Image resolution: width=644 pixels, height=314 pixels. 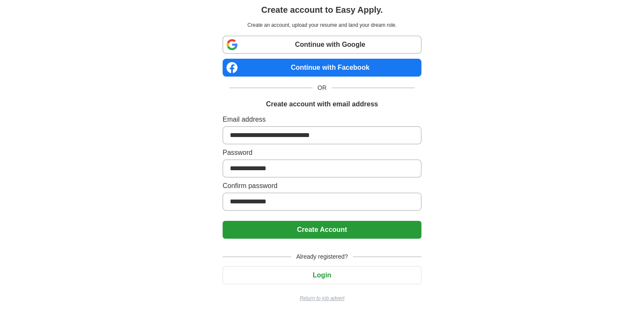 What do you see at coordinates (322, 186) in the screenshot?
I see `label: Confirm password` at bounding box center [322, 186].